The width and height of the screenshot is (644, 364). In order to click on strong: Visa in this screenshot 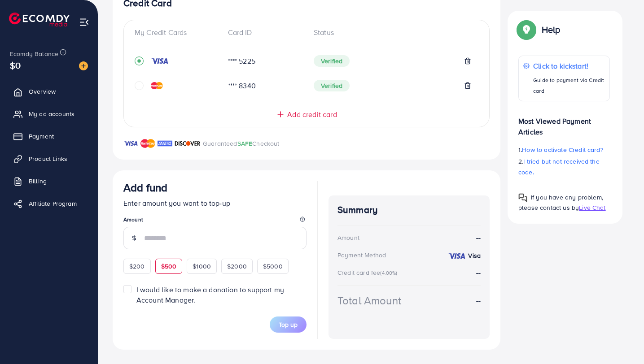, I will do `click(474, 256)`.